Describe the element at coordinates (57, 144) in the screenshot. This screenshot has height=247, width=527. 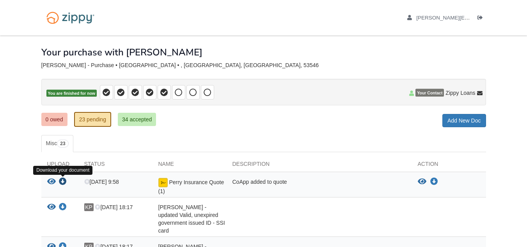
I see `a: Misc` at that location.